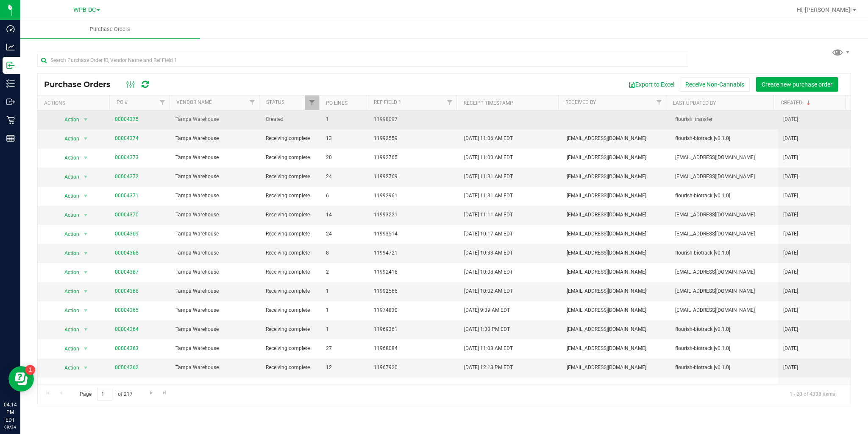  I want to click on span: 11994721, so click(414, 253).